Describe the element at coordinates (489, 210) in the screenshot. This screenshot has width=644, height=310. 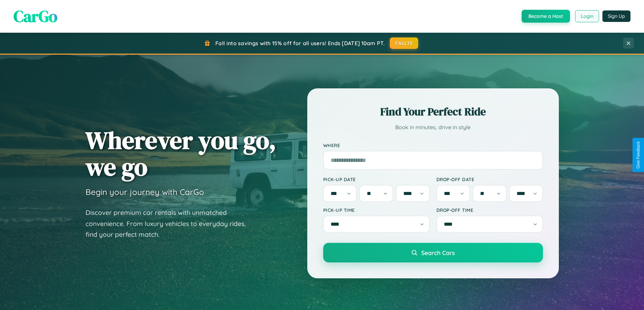
I see `label: Drop-off Time` at that location.